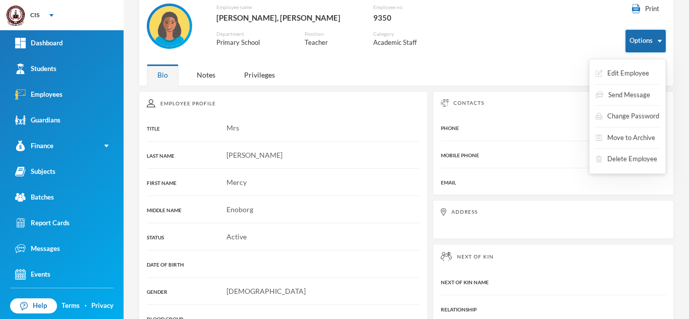  I want to click on button: Move to Archive, so click(626, 138).